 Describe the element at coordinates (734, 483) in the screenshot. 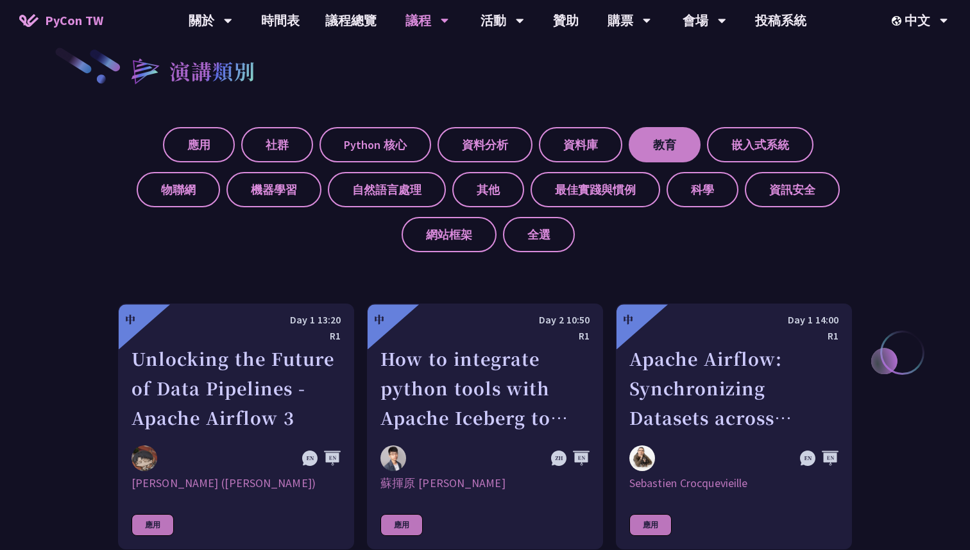

I see `div: Sebastien Crocquevieille` at that location.